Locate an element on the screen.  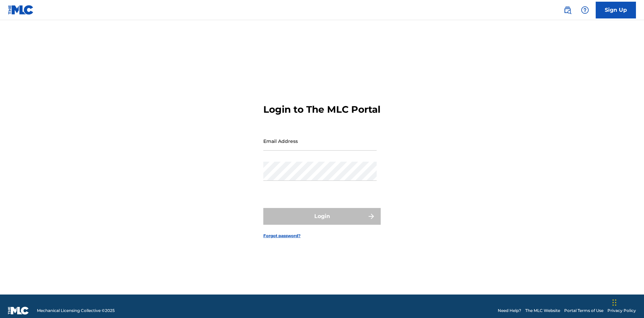
div: Chat Widget is located at coordinates (628, 302).